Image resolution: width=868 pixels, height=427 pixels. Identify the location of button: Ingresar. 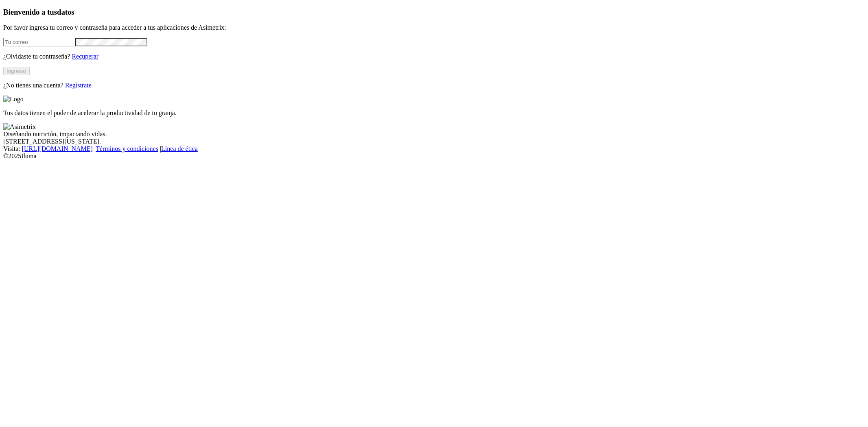
(16, 70).